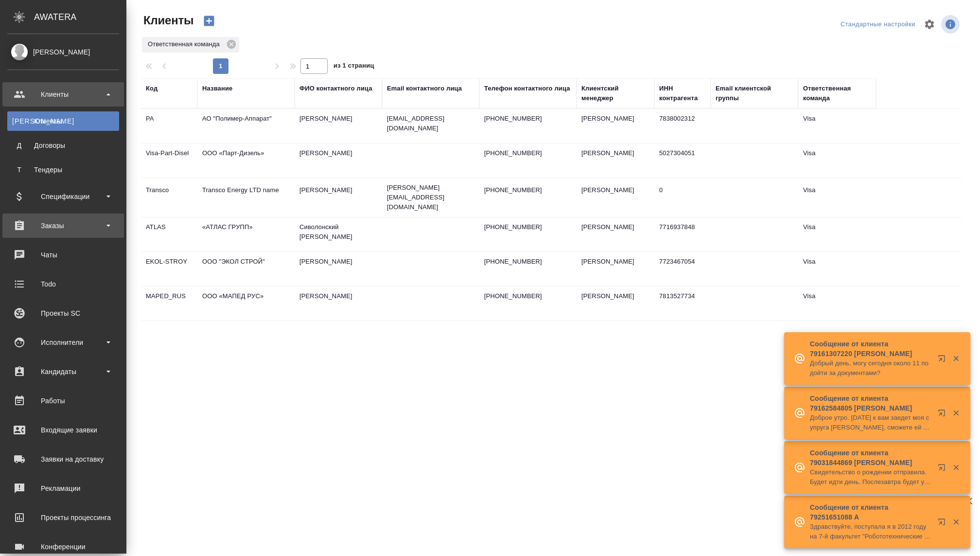 This screenshot has height=556, width=980. Describe the element at coordinates (952, 24) in the screenshot. I see `span: Посмотреть информацию` at that location.